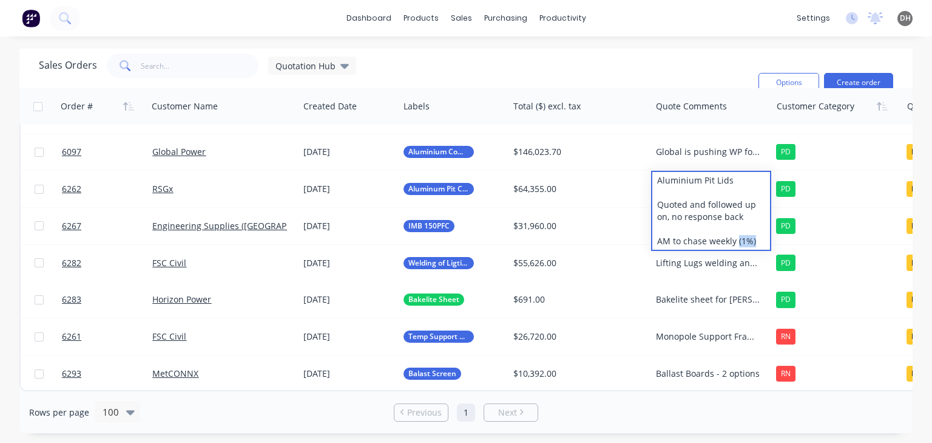  What do you see at coordinates (107, 299) in the screenshot?
I see `a: 6283` at bounding box center [107, 299].